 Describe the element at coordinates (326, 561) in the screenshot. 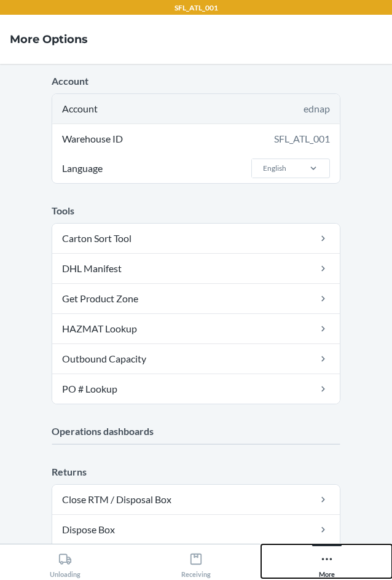

I see `button: More` at that location.